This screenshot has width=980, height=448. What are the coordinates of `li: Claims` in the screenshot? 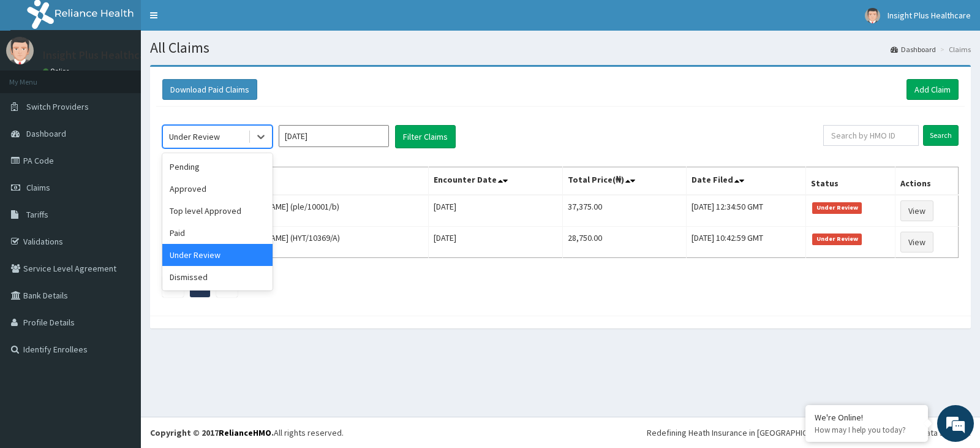 It's located at (954, 49).